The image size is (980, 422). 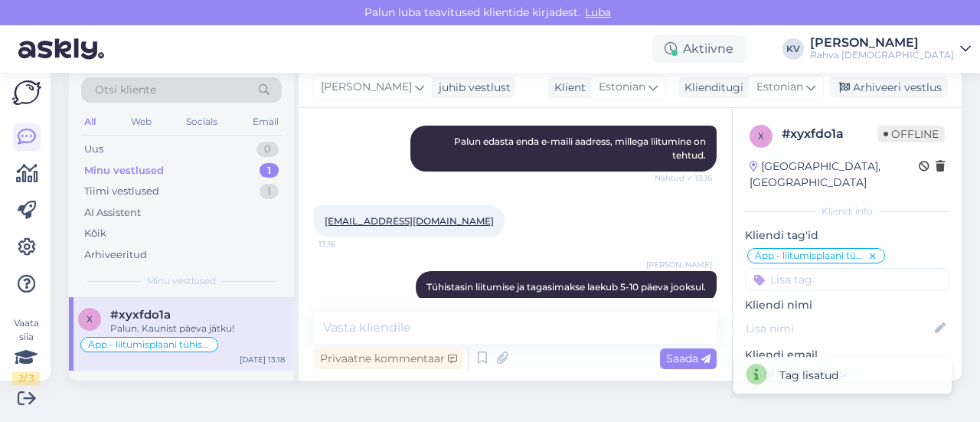 What do you see at coordinates (266, 121) in the screenshot?
I see `div: Email` at bounding box center [266, 121].